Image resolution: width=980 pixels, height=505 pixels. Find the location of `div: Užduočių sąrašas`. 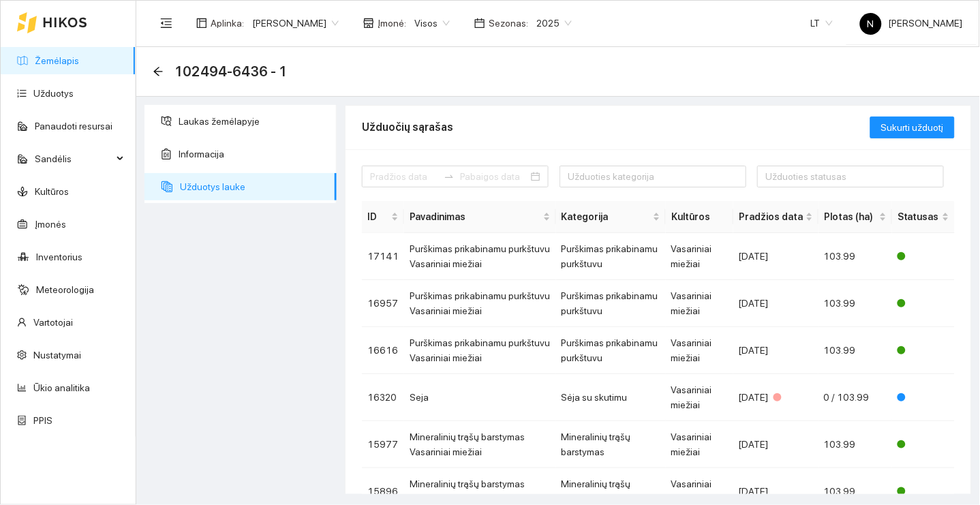

div: Užduočių sąrašas is located at coordinates (616, 127).